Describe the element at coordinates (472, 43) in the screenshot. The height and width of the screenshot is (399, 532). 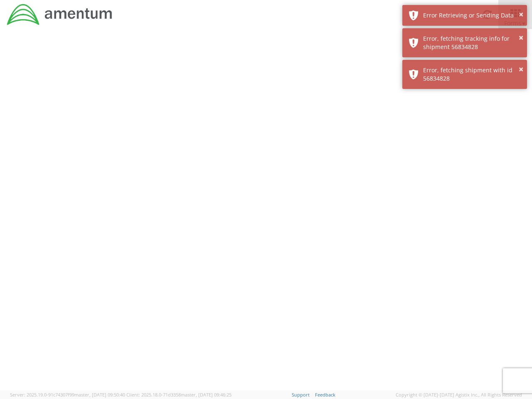
I see `div: Error, fetching tracking info for shipment 56834828` at that location.